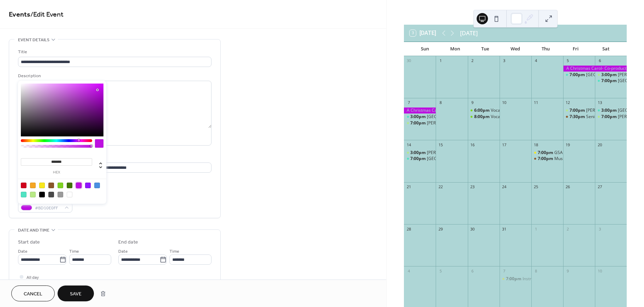  Describe the element at coordinates (472, 187) in the screenshot. I see `div: 23` at that location.